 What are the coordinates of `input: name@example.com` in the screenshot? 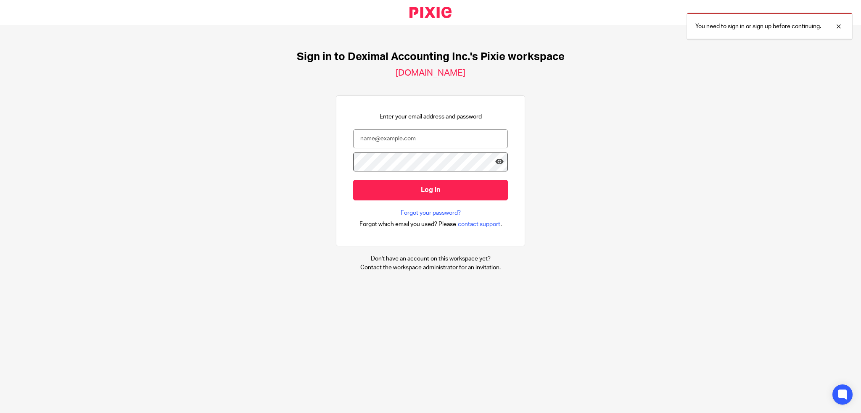 It's located at (430, 139).